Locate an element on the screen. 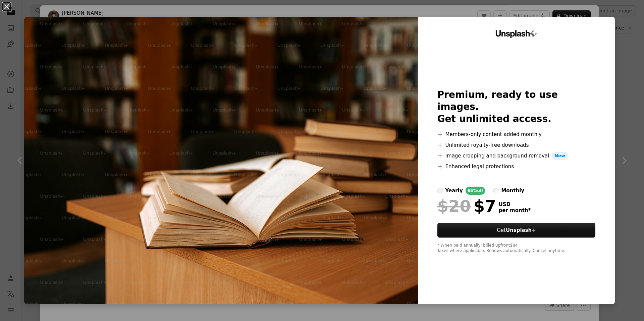 The height and width of the screenshot is (321, 644). div: $7 is located at coordinates (466, 206).